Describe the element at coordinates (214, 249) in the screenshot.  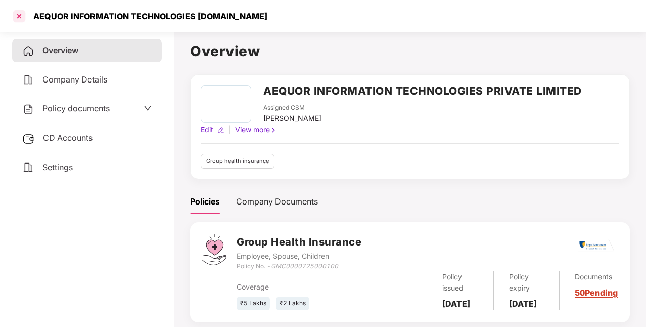
I see `img: svg+xml;base64,PHN2ZyB4bWxucz0iaHR0cDovL3d3dy53My5vcmcvMjAwMC9zdmciIHdpZHRoPSI0Ny43MTQiIGhlaWdodD...` at that location.